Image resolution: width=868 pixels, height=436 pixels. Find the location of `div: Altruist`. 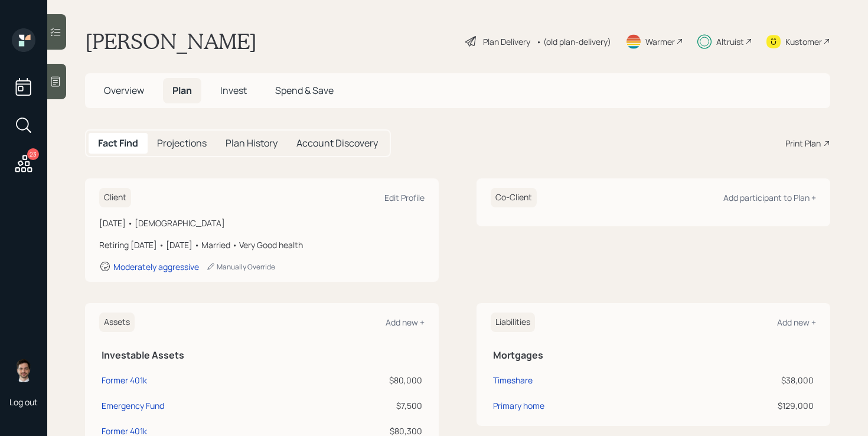

div: Altruist is located at coordinates (730, 41).